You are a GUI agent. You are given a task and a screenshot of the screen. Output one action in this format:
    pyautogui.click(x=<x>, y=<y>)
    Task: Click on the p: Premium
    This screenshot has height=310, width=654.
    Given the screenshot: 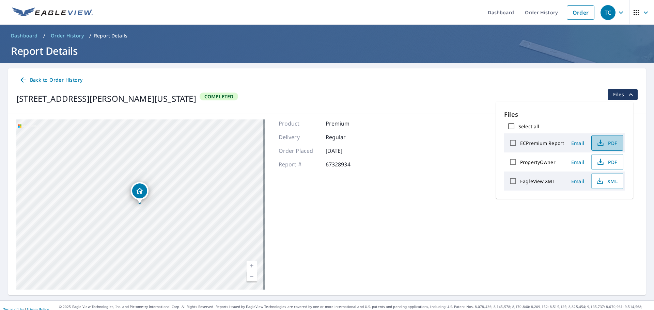 What is the action you would take?
    pyautogui.click(x=346, y=124)
    